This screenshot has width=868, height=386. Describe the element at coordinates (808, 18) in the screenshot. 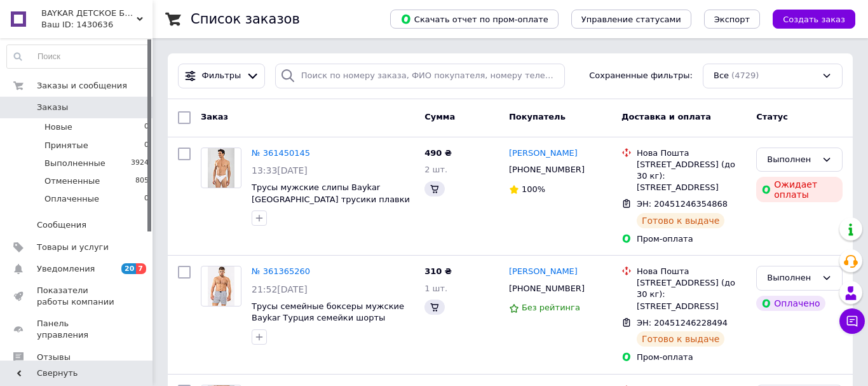

I see `a: Создать заказ` at that location.